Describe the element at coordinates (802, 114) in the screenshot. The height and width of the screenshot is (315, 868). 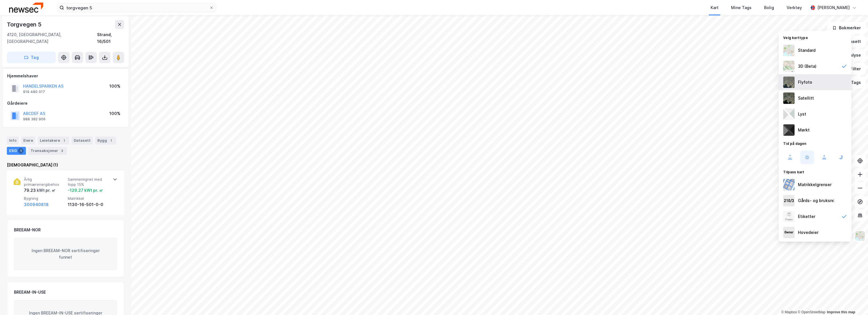
I see `div: Lyst` at that location.